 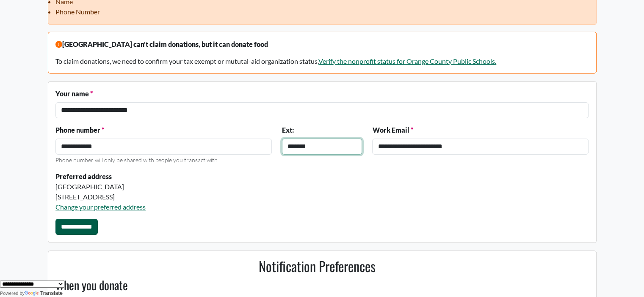 What do you see at coordinates (317, 267) in the screenshot?
I see `h2: Notification Preferences` at bounding box center [317, 267].